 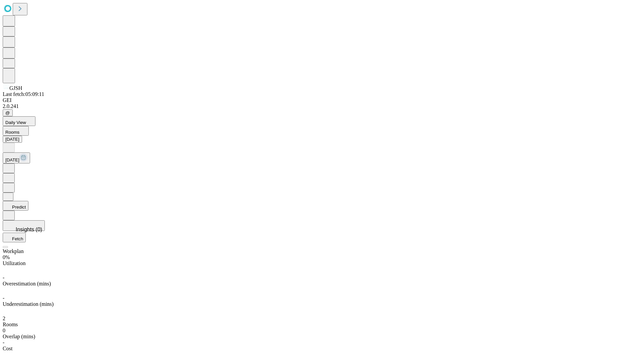 I want to click on span: Underestimation (mins), so click(x=28, y=304).